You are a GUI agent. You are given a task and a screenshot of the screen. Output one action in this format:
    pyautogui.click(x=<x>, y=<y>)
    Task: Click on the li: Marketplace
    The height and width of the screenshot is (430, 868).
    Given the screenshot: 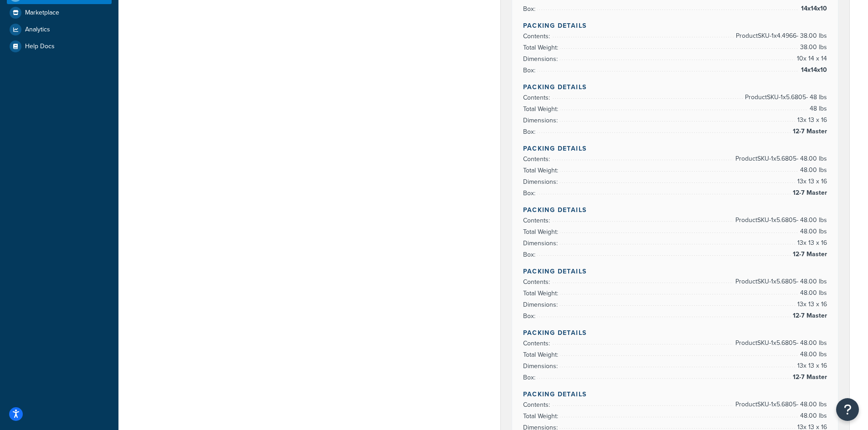 What is the action you would take?
    pyautogui.click(x=59, y=12)
    